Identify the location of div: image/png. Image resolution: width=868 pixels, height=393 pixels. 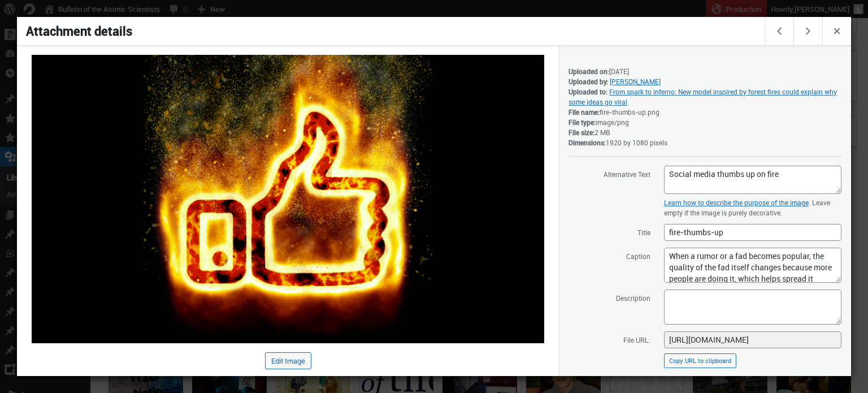
(706, 122).